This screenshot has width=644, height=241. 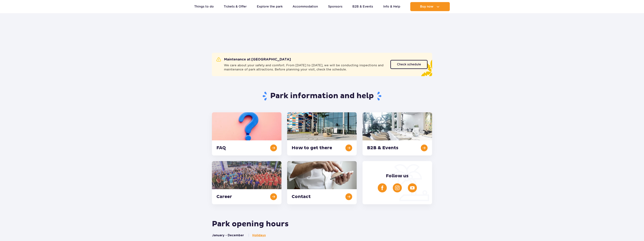 What do you see at coordinates (427, 6) in the screenshot?
I see `span: Buy now` at bounding box center [427, 6].